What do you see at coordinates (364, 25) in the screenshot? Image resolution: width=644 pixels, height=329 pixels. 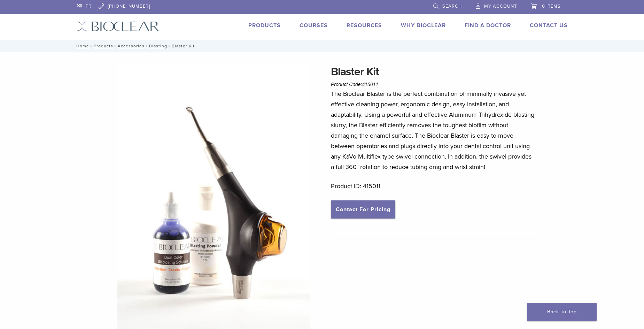 I see `a: Resources` at bounding box center [364, 25].